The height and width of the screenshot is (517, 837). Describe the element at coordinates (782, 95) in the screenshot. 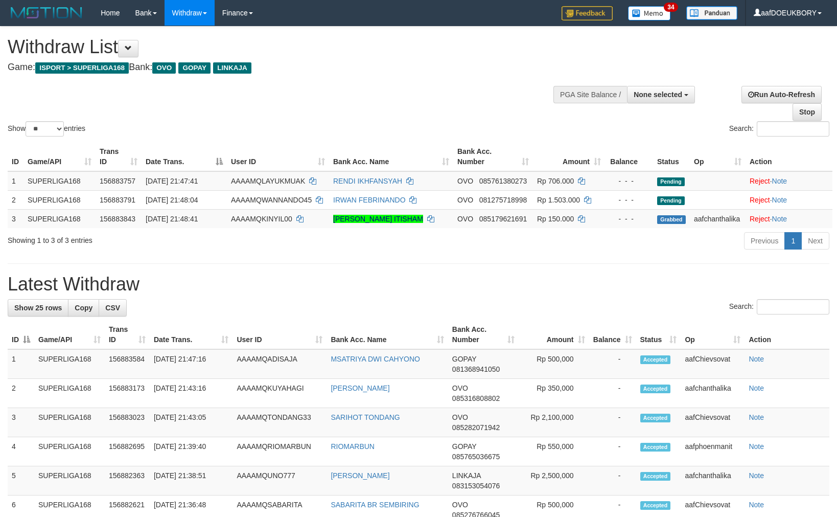

I see `a: Run Auto-Refresh` at that location.